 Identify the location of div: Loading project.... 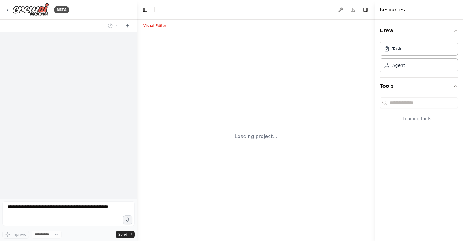
(256, 136).